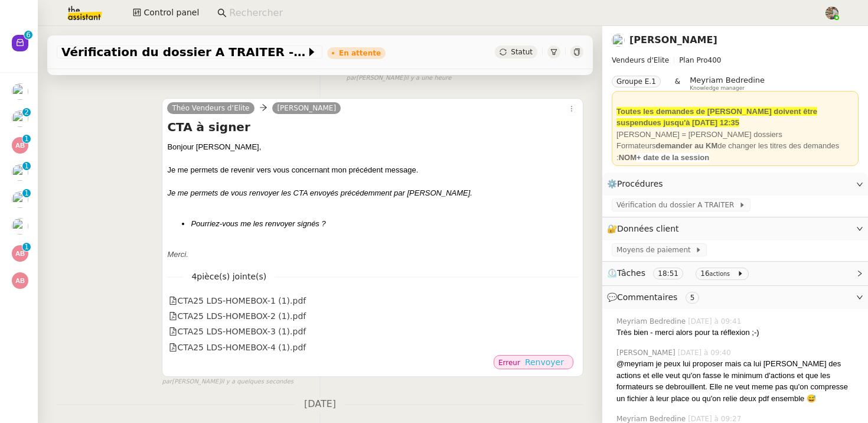 The image size is (868, 423). Describe the element at coordinates (693, 60) in the screenshot. I see `span: Plan Pro` at that location.